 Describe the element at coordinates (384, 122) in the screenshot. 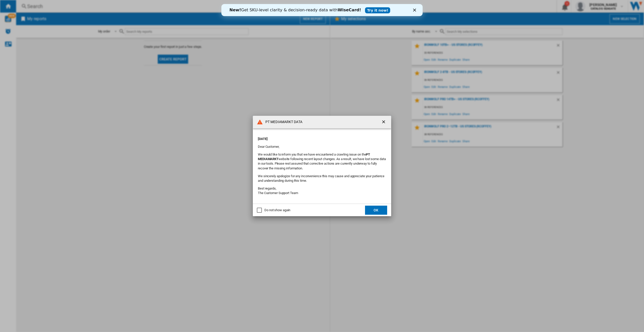

I see `ng-md-icon: getI18NText('BUTTONS.CLOSE_DIALOG')` at that location.